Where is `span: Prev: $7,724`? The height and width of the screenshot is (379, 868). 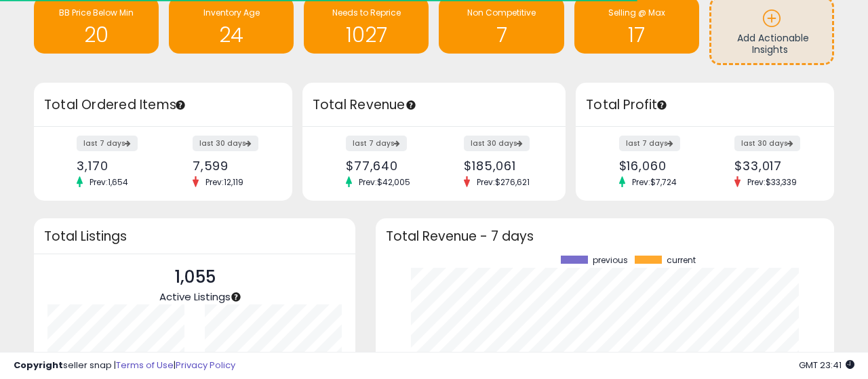 span: Prev: $7,724 is located at coordinates (654, 182).